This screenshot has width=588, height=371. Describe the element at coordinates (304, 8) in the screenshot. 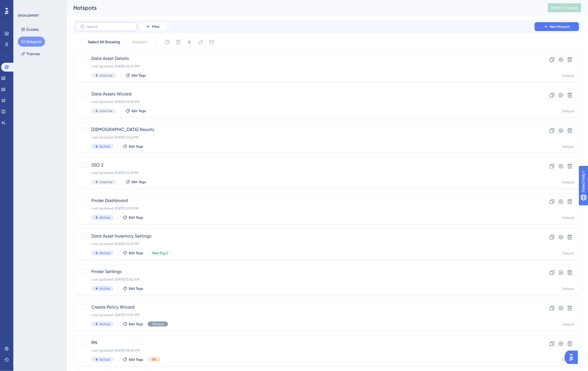

I see `div: Hotspots` at that location.